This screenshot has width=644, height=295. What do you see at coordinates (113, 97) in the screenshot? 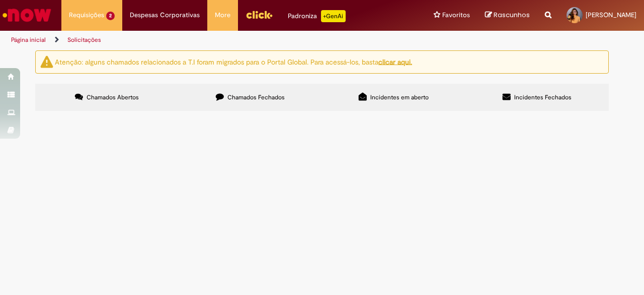
I see `span: Chamados Abertos` at bounding box center [113, 97].